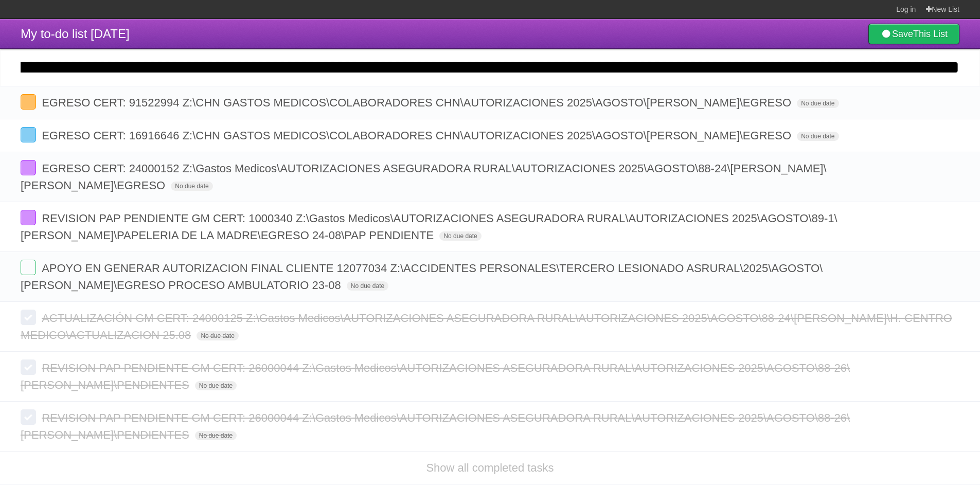  Describe the element at coordinates (418, 135) in the screenshot. I see `span: EGRESO CERT: 16916646 Z:\CHN GASTOS MEDICOS\COLABORADORES CHN\AUTORIZACIONES 2025\AGOSTO\[PERSON_...` at that location.